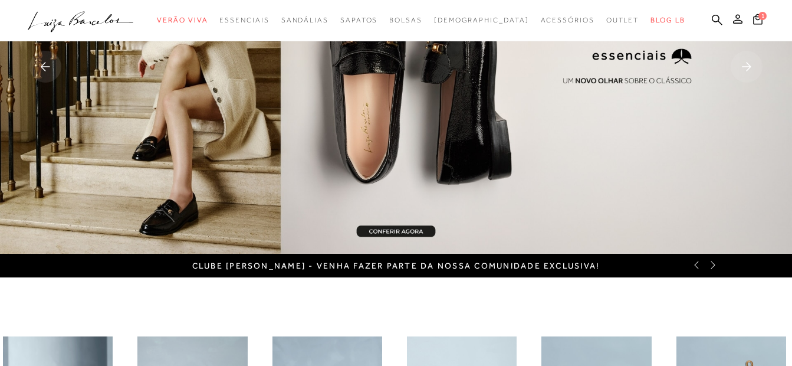  I want to click on span: Sandálias, so click(305, 20).